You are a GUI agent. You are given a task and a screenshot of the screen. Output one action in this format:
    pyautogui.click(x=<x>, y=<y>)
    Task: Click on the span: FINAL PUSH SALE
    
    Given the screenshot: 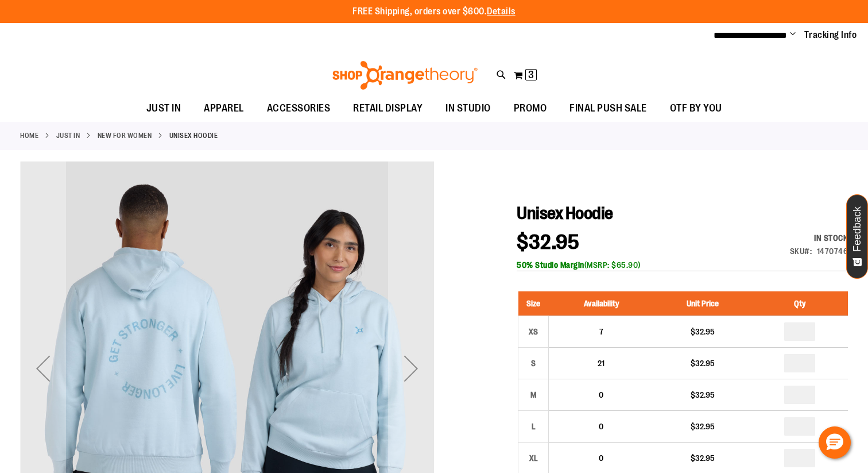 What is the action you would take?
    pyautogui.click(x=608, y=108)
    